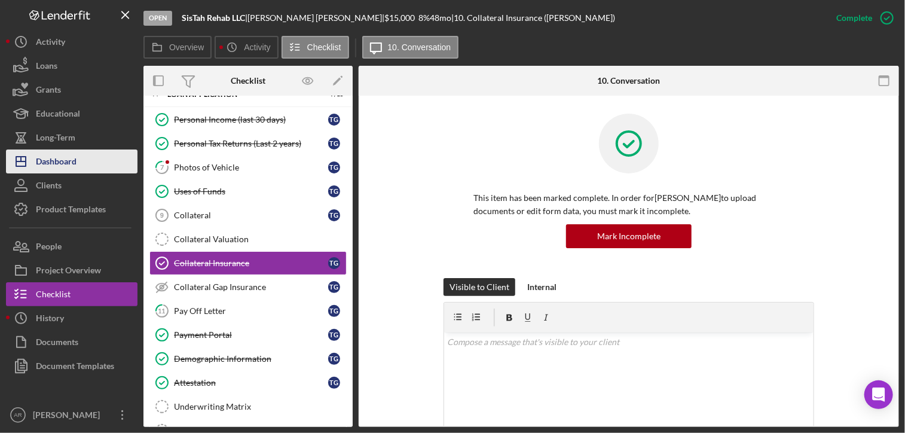 This screenshot has width=905, height=433. Describe the element at coordinates (178, 47) in the screenshot. I see `button: Overview` at that location.